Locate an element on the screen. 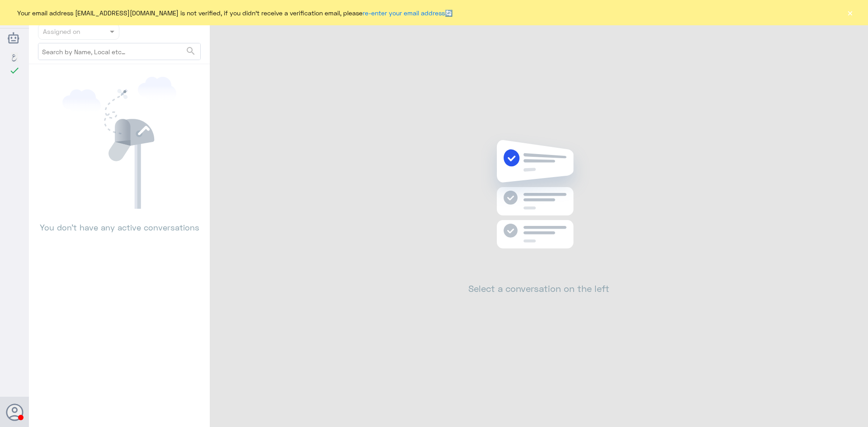 The height and width of the screenshot is (427, 868). h2: Select a conversation on the left is located at coordinates (539, 289).